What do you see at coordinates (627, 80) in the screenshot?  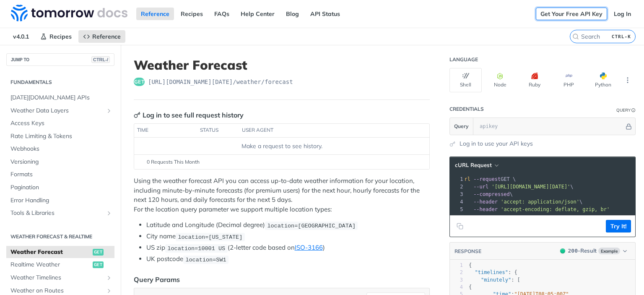 I see `svg: More ellipsis` at bounding box center [627, 80].